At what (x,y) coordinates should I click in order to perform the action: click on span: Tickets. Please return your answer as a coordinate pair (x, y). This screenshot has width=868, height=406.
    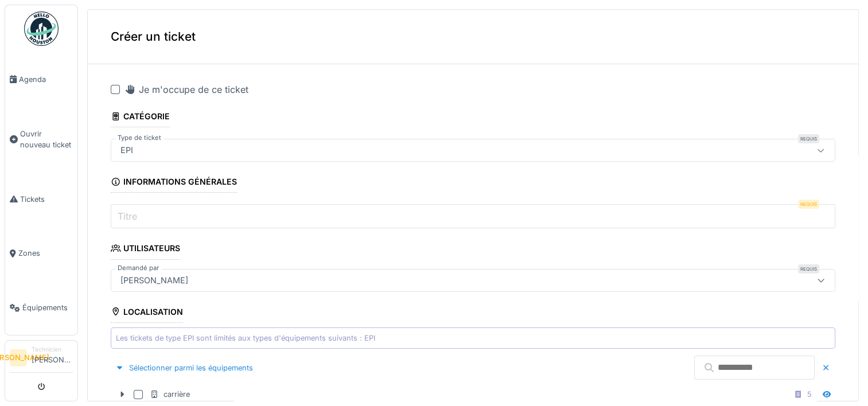
    Looking at the image, I should click on (47, 199).